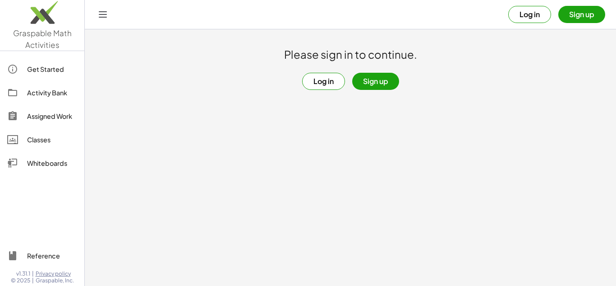  Describe the element at coordinates (42, 163) in the screenshot. I see `a: Whiteboards` at that location.